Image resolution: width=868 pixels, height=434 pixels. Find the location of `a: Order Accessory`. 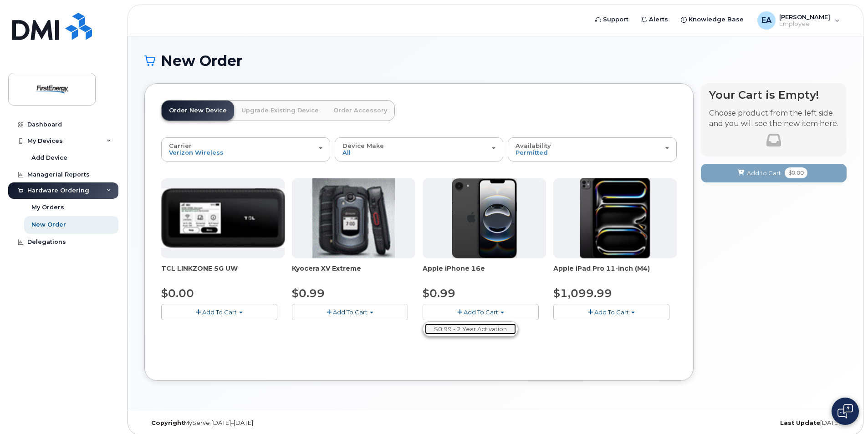

a: Order Accessory is located at coordinates (360, 110).